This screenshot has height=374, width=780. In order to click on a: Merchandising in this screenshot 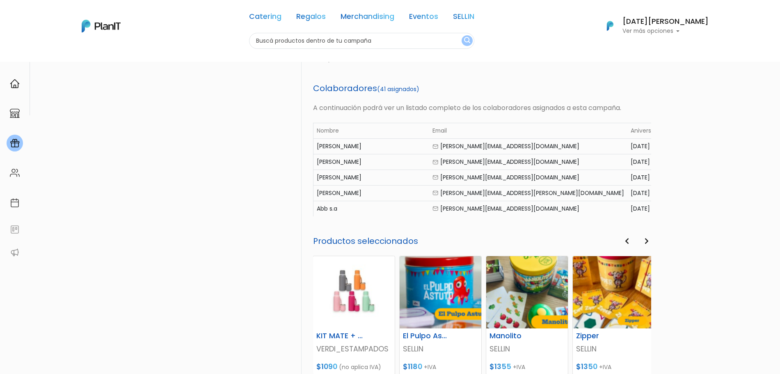, I will do `click(367, 18)`.